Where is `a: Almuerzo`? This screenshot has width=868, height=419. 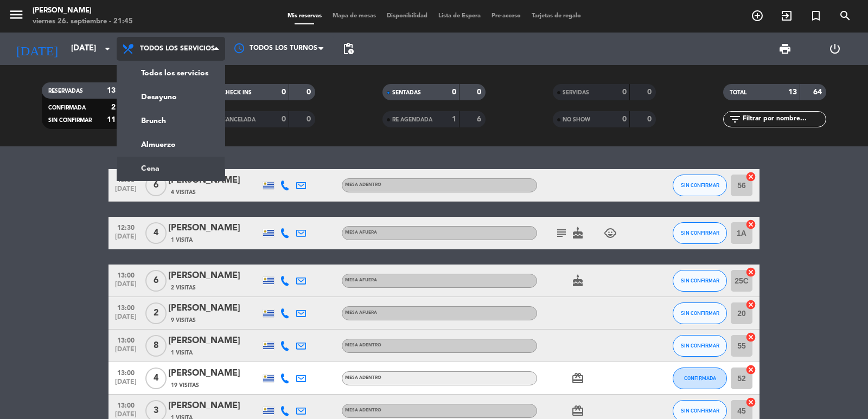
a: Almuerzo is located at coordinates (171, 145).